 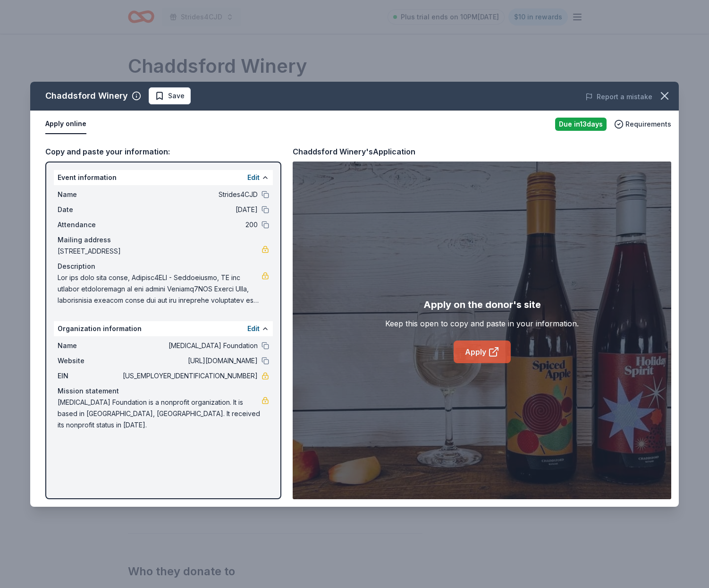 What do you see at coordinates (190, 194) in the screenshot?
I see `span: Strides4CJD` at bounding box center [190, 194].